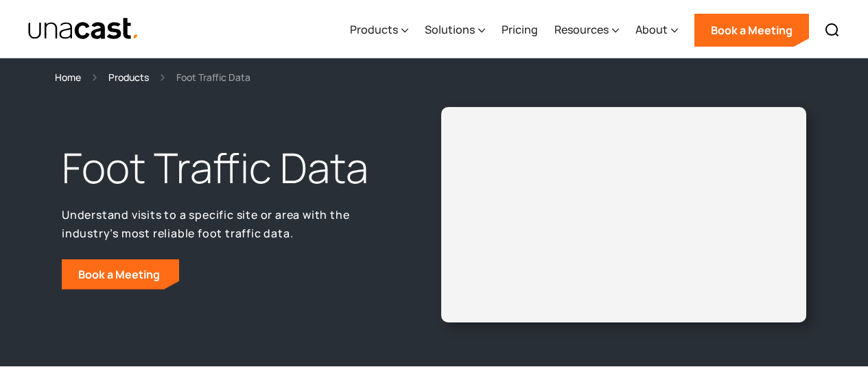  I want to click on img: Unacast text logo, so click(83, 29).